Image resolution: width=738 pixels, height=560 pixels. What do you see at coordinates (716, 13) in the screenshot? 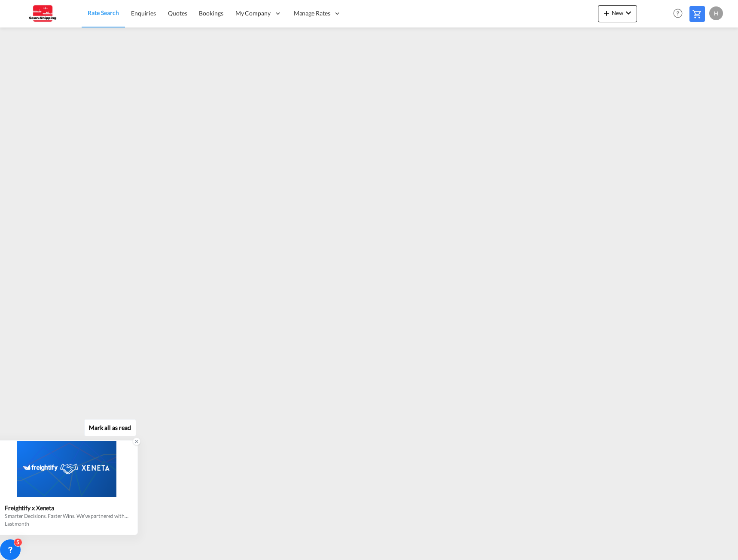
I see `div: H` at bounding box center [716, 13].